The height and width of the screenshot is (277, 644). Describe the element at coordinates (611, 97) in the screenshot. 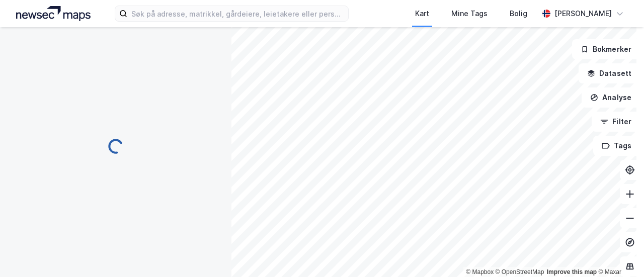

I see `button: Analyse` at that location.